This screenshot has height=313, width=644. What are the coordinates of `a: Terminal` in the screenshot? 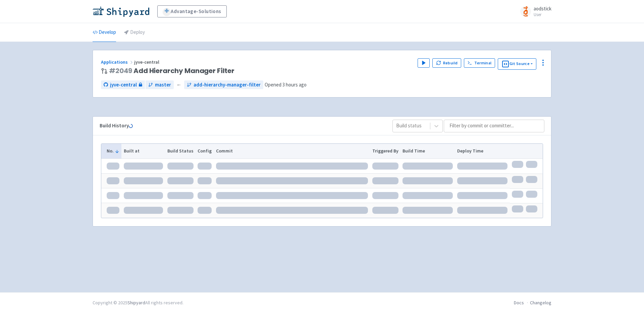 It's located at (479, 63).